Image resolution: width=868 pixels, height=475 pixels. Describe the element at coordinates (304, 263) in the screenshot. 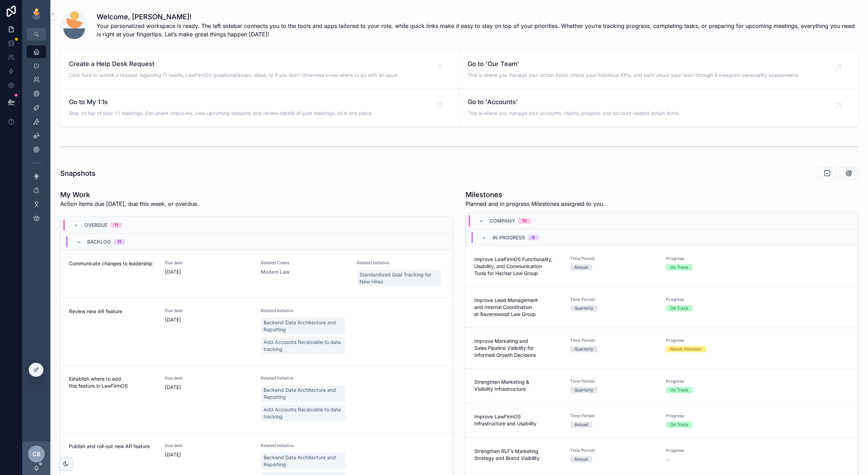

I see `span: Related Cases` at that location.